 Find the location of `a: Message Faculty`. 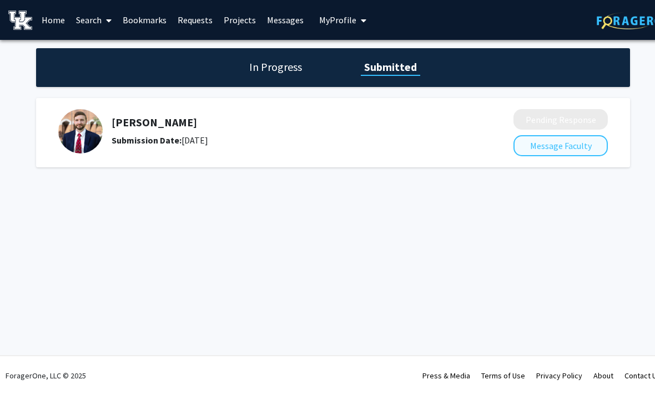

a: Message Faculty is located at coordinates (560, 146).